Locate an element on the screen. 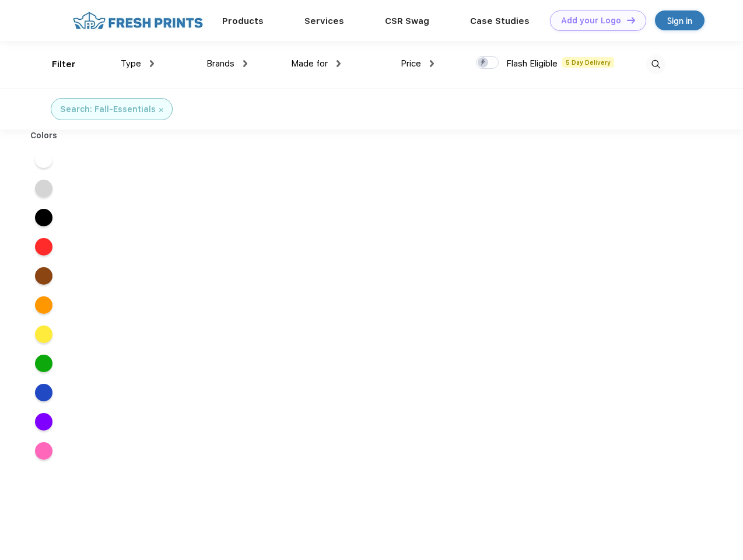 Image resolution: width=743 pixels, height=560 pixels. div: Add your Logo is located at coordinates (591, 20).